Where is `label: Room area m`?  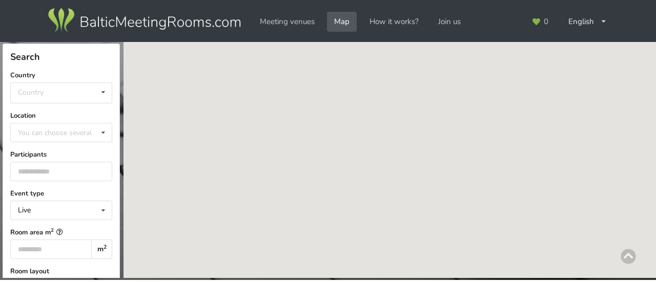
label: Room area m is located at coordinates (61, 233).